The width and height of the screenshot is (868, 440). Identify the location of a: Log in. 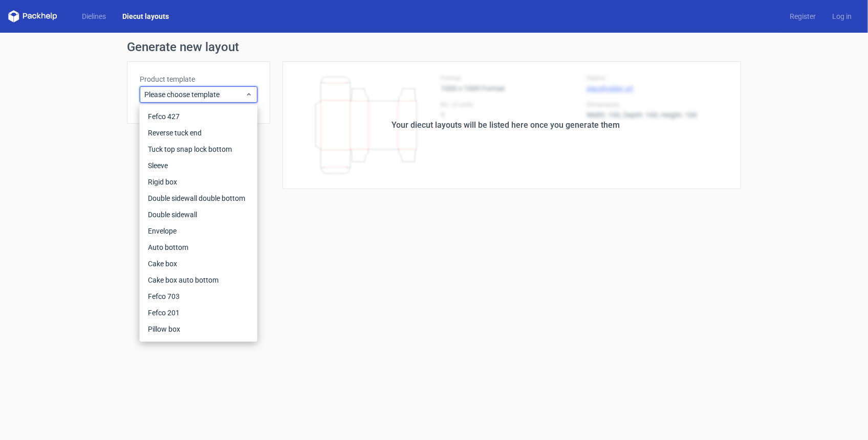
(842, 16).